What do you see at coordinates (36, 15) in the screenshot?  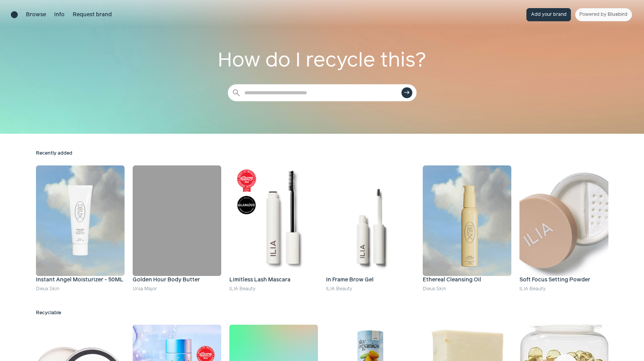 I see `a: Browse` at bounding box center [36, 15].